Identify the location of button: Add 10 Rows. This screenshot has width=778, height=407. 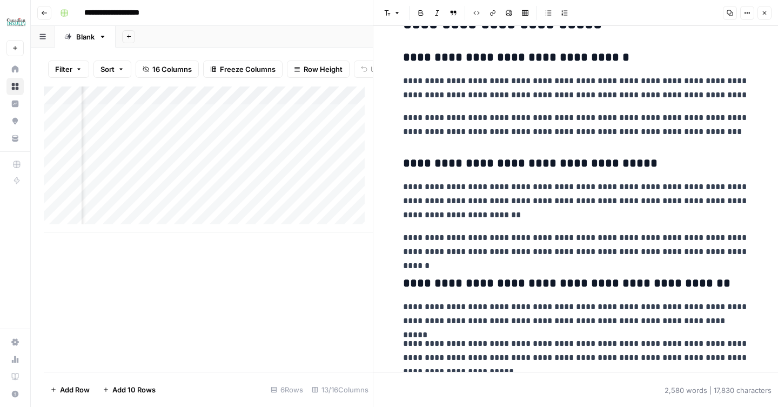
(129, 390).